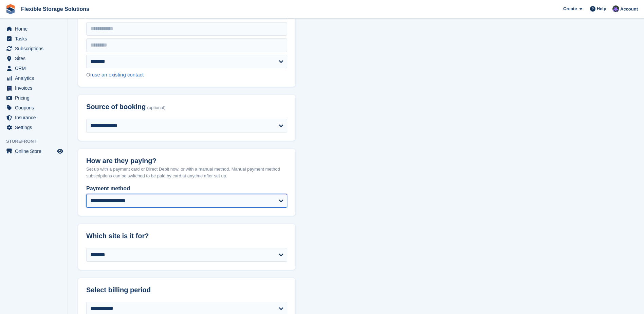  Describe the element at coordinates (602, 9) in the screenshot. I see `span: Help` at that location.